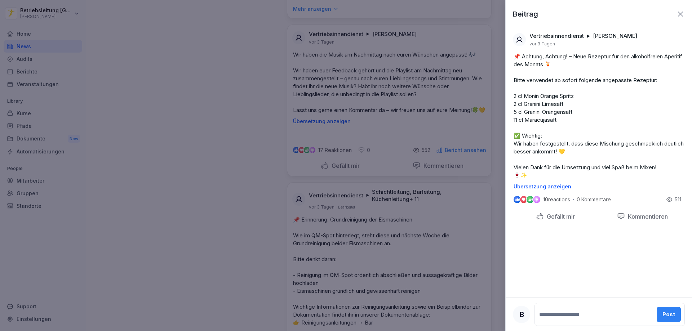 The width and height of the screenshot is (692, 331). What do you see at coordinates (556, 200) in the screenshot?
I see `p: 10 reactions` at bounding box center [556, 200].